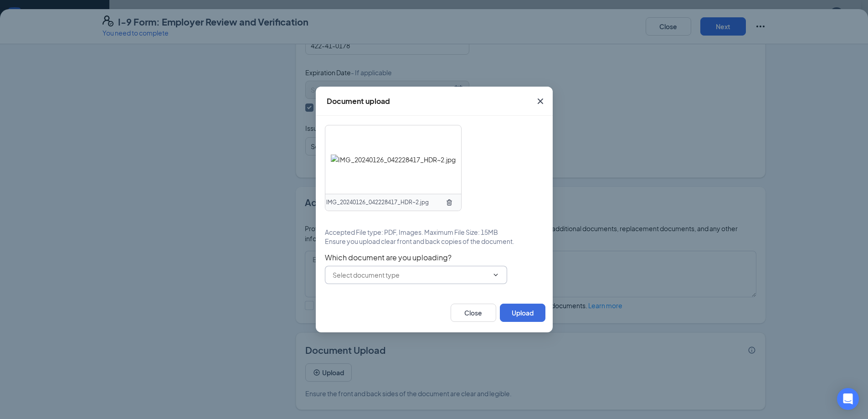 This screenshot has width=868, height=419. I want to click on span: IMG_20240126_042228417_HDR~2.jpg, so click(377, 202).